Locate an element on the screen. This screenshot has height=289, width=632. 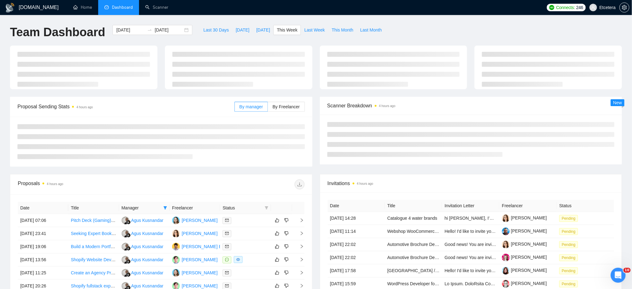
img: c1qvStQl1zOZ1p4JlAqOAgVKIAP2zxwJfXq9-5qzgDvfiznqwN5naO0dlR9WjNt14c is located at coordinates (506, 257).